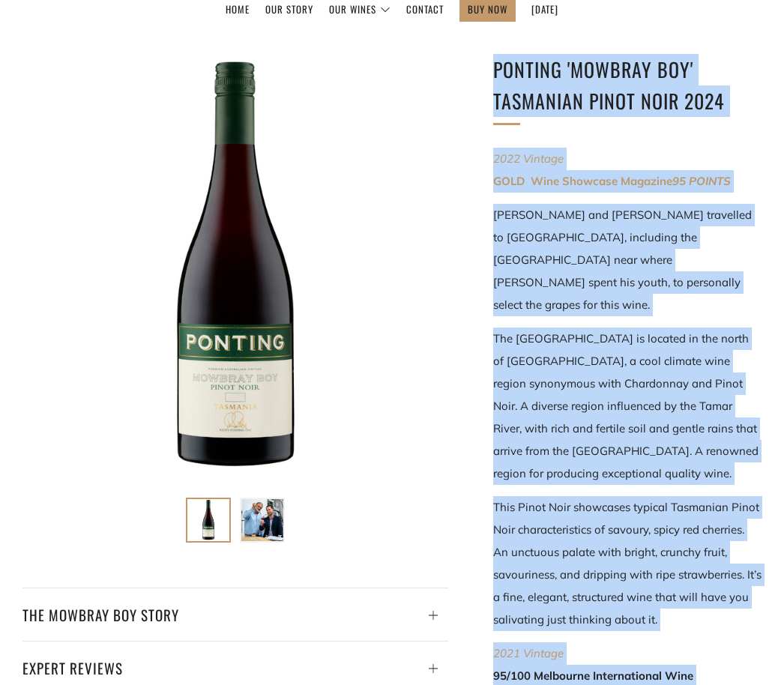  I want to click on span: 2021 Vintage, so click(528, 653).